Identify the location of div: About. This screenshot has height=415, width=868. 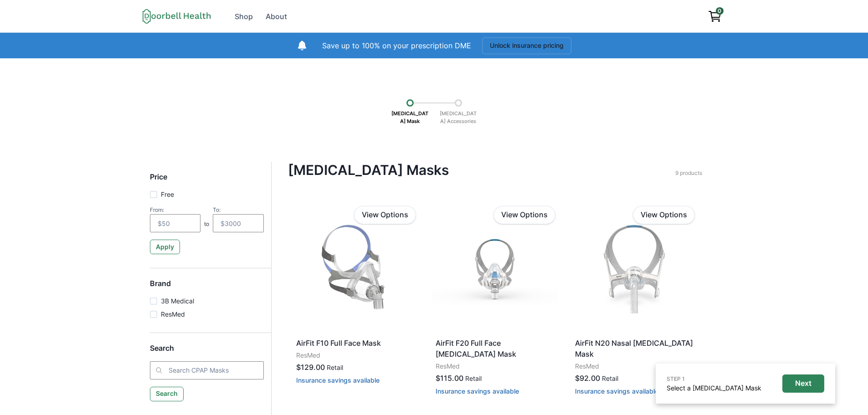
(276, 16).